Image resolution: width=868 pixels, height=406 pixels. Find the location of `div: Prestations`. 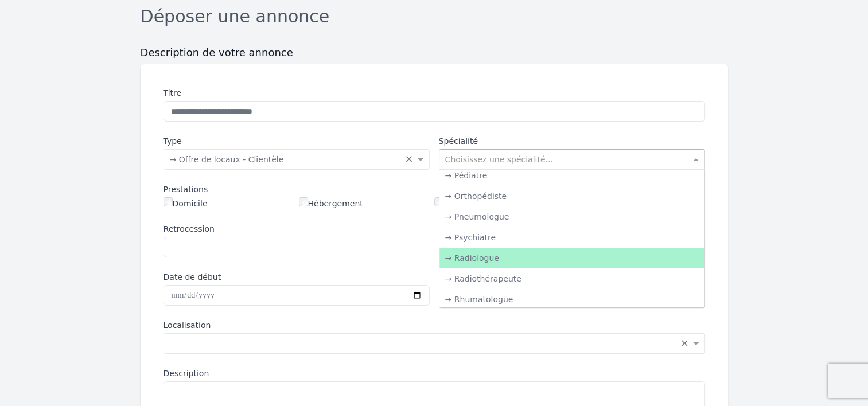

div: Prestations is located at coordinates (435, 189).